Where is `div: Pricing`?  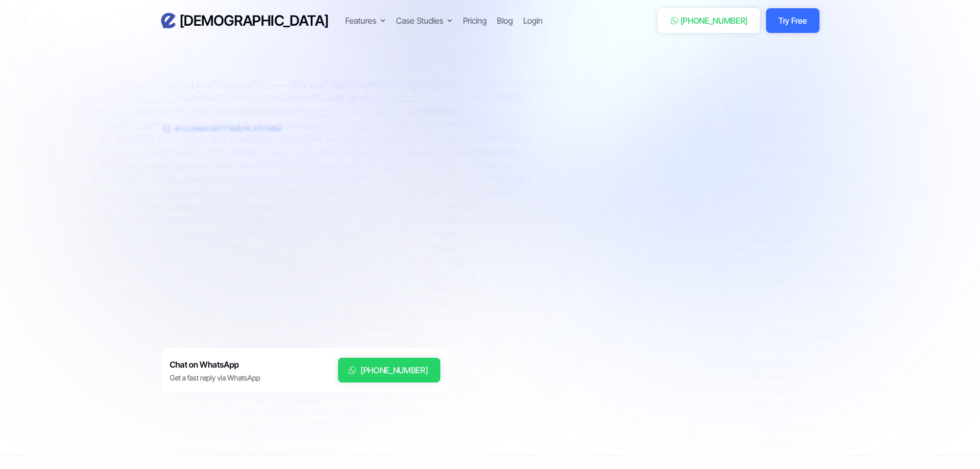
div: Pricing is located at coordinates (475, 20).